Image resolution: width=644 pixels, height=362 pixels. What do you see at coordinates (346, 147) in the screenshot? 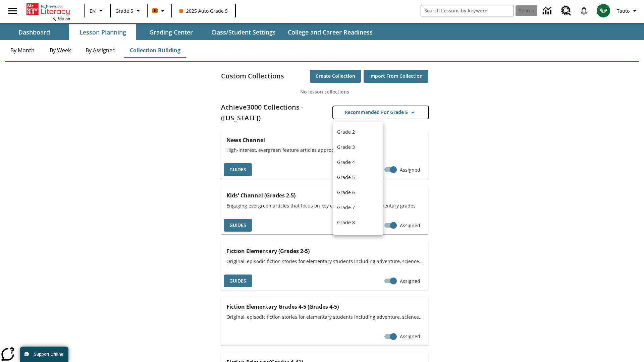
I see `p: Grade 3` at bounding box center [346, 147].